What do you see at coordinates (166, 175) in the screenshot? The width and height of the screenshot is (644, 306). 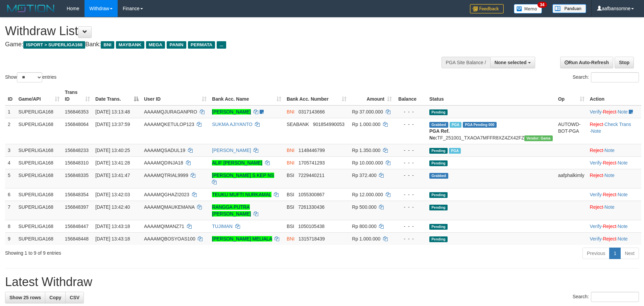 I see `span: AAAAMQTRIAL9999` at bounding box center [166, 175].